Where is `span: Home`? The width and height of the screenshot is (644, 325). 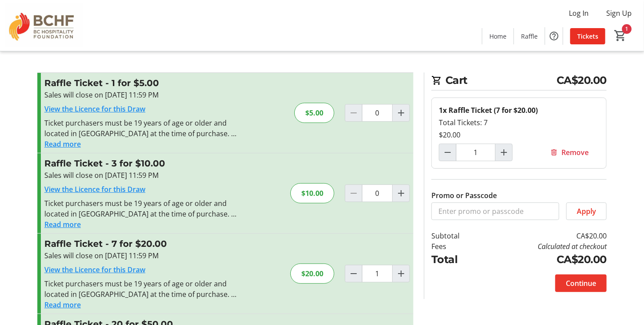 span: Home is located at coordinates (498, 36).